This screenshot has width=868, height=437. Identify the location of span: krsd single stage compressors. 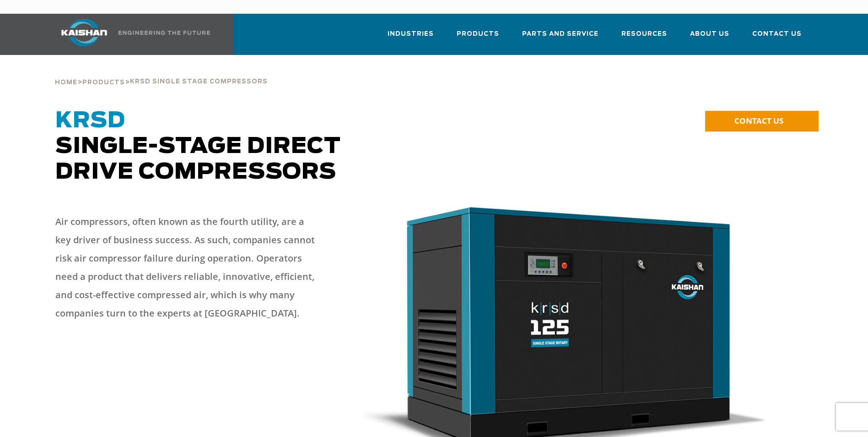
(198, 82).